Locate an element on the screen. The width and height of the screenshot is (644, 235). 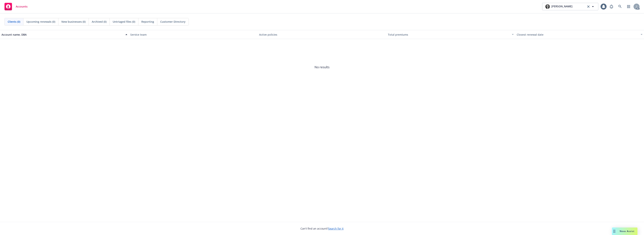
span: Upcoming renewals (0) is located at coordinates (41, 21).